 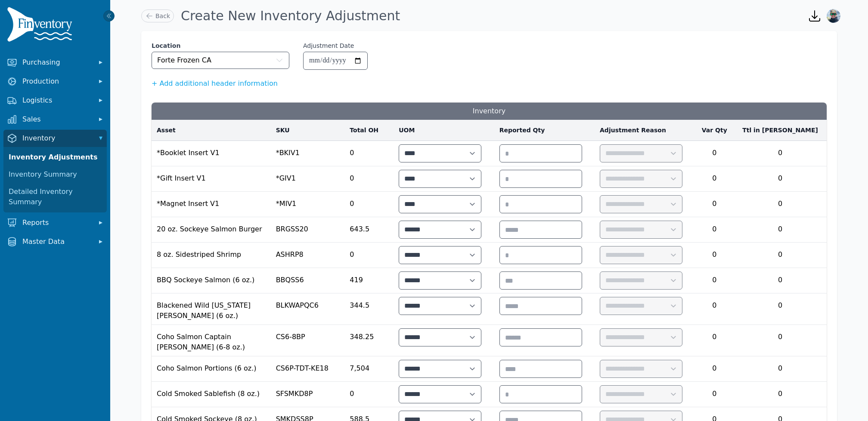 What do you see at coordinates (308, 229) in the screenshot?
I see `td: BRGSS20` at bounding box center [308, 229].